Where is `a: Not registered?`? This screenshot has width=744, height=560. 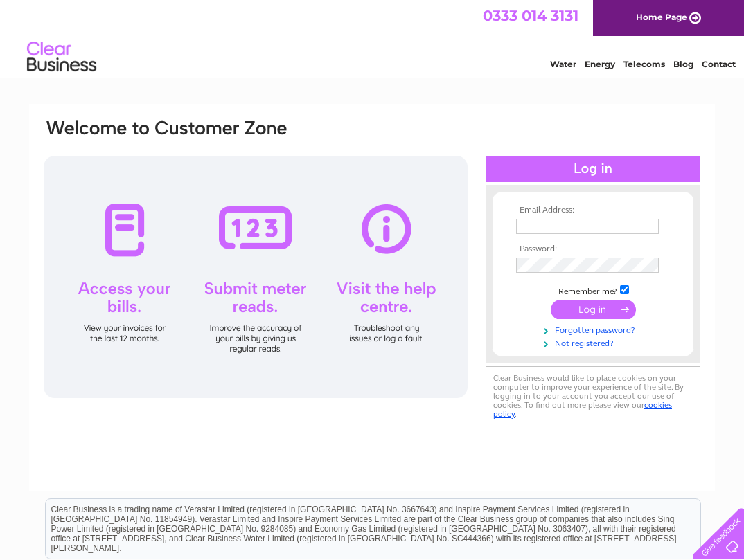 a: Not registered? is located at coordinates (595, 342).